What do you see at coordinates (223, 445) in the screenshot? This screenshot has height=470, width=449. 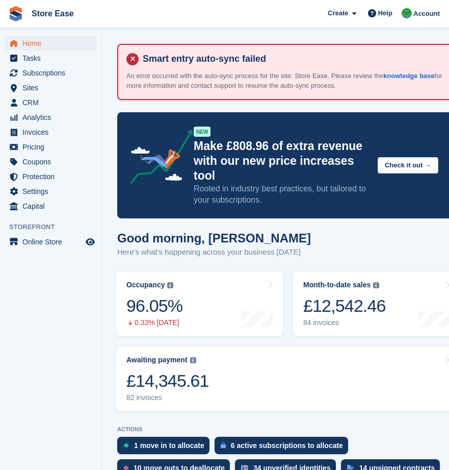 I see `img: active_subscription_to_allocate_icon-d502201f5373d7db506a760aba3b589e785aa758c864c3986d89f69b8ff3...` at bounding box center [223, 445].